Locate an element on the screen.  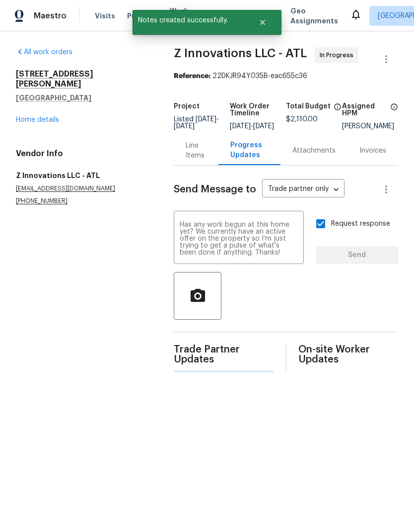
span: Z Innovations LLC - ATL is located at coordinates (241, 53).